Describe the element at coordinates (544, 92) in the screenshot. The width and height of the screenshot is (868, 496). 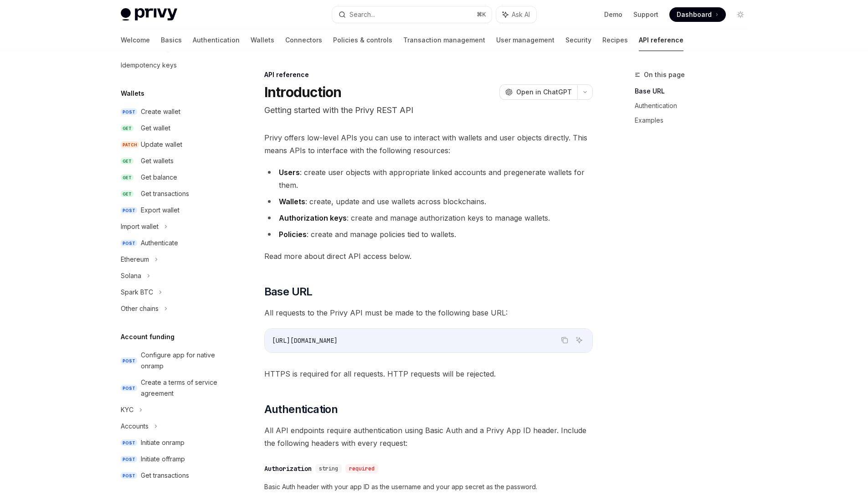
I see `span: Open in ChatGPT` at that location.